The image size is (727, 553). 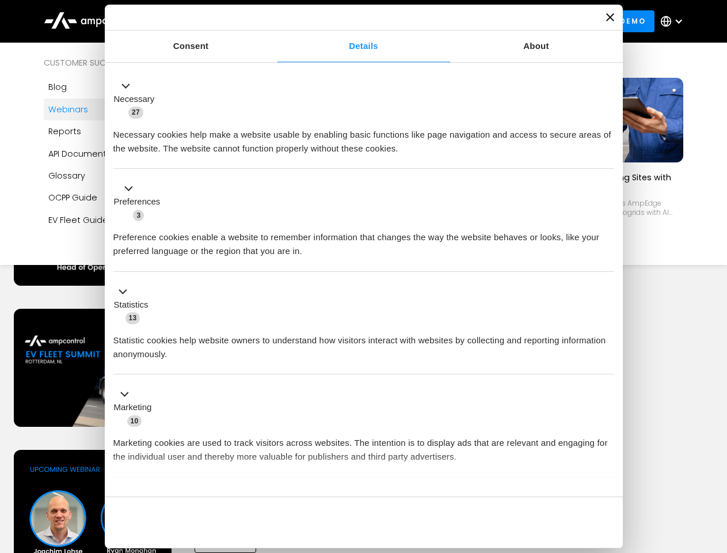 What do you see at coordinates (115, 63) in the screenshot?
I see `div: Customer success` at bounding box center [115, 63].